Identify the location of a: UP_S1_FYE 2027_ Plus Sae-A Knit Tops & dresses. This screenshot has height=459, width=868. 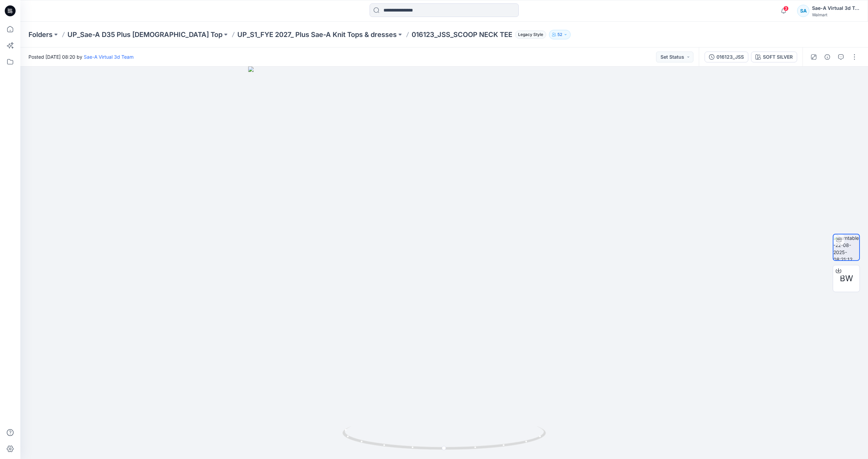
(317, 34).